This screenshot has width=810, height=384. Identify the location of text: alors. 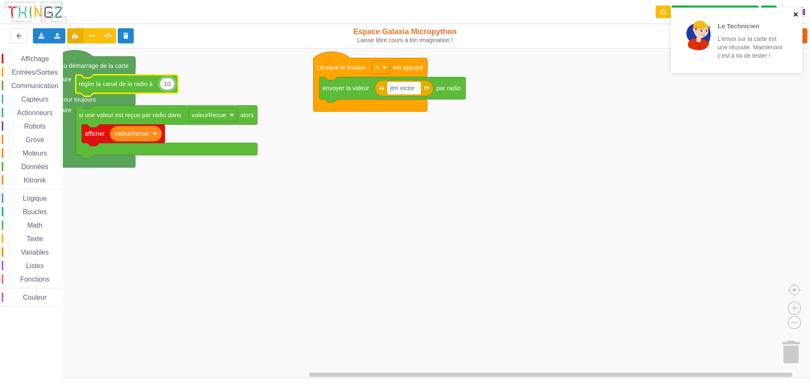
(247, 115).